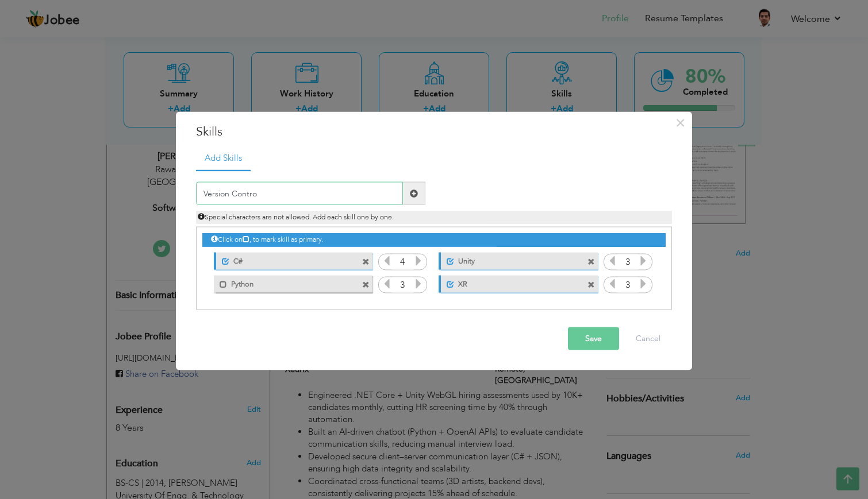  What do you see at coordinates (285, 282) in the screenshot?
I see `label: Python` at bounding box center [285, 282].